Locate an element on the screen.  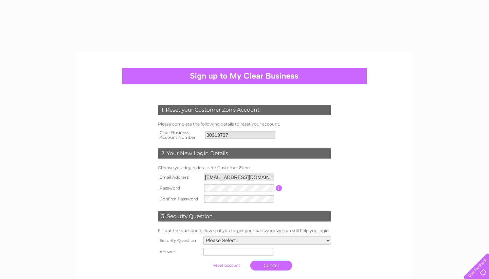
div: 1. Reset your Customer Zone Account is located at coordinates (245, 110).